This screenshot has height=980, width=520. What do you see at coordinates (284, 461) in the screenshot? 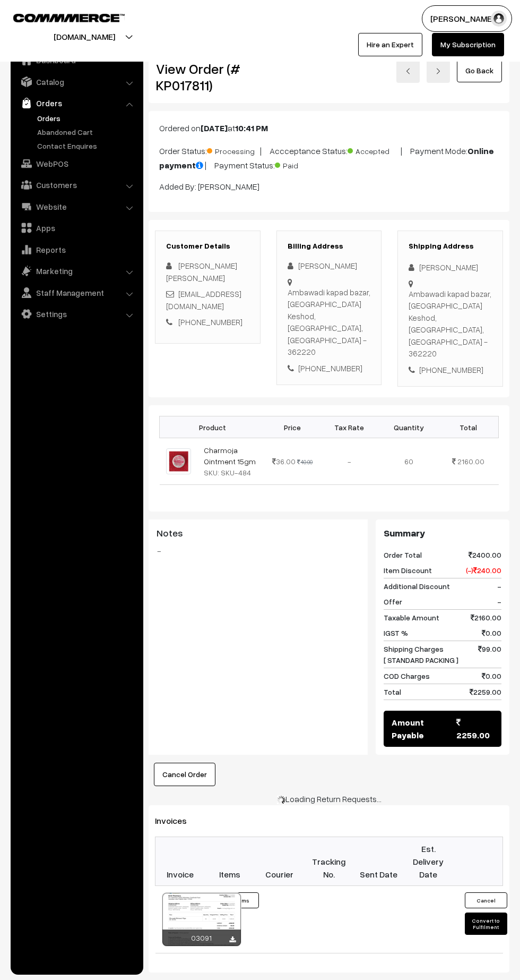
I see `span: 36.00` at bounding box center [284, 461].